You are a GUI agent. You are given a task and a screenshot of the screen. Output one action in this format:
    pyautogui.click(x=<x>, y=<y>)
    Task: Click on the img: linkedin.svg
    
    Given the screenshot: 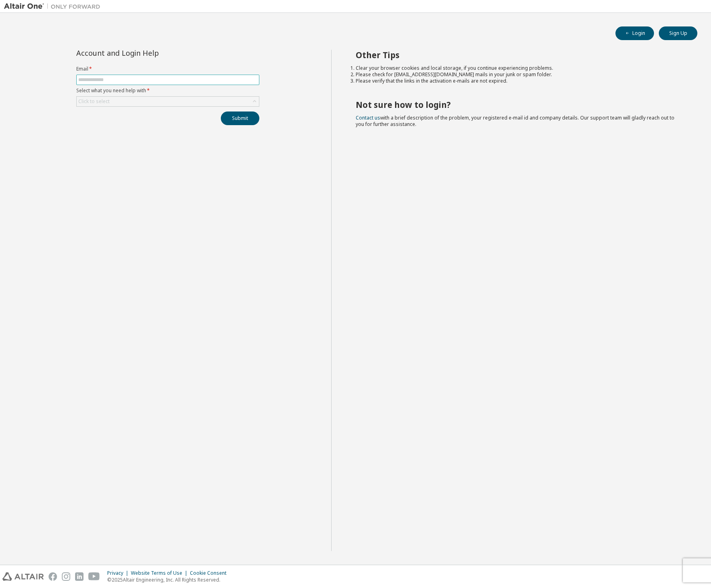 What is the action you would take?
    pyautogui.click(x=79, y=576)
    